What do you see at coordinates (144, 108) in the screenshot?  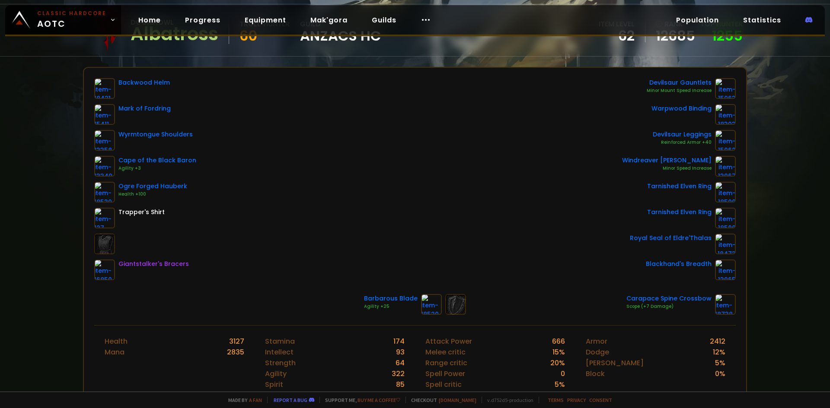 I see `div: Mark of Fordring` at bounding box center [144, 108].